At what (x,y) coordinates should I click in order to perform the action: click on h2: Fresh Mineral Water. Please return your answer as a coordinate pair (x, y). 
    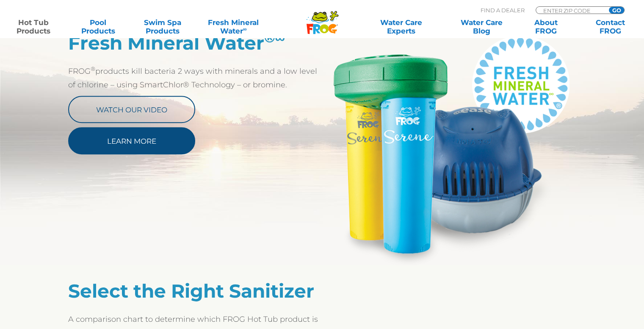
    Looking at the image, I should click on (196, 43).